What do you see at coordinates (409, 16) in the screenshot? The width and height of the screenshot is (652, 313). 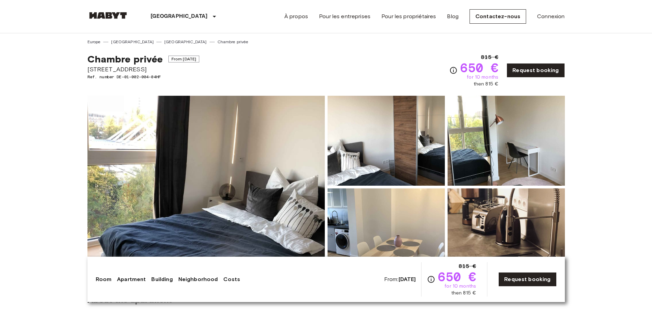 I see `a: Pour les propriétaires` at bounding box center [409, 16].